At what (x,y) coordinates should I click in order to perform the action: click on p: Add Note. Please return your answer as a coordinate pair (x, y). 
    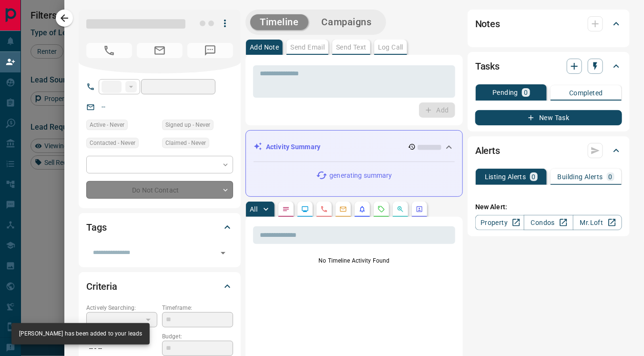
    Looking at the image, I should click on (264, 47).